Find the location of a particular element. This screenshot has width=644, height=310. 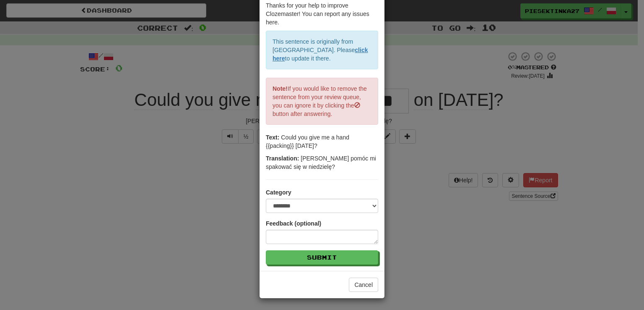

button: Submit is located at coordinates (322, 257).